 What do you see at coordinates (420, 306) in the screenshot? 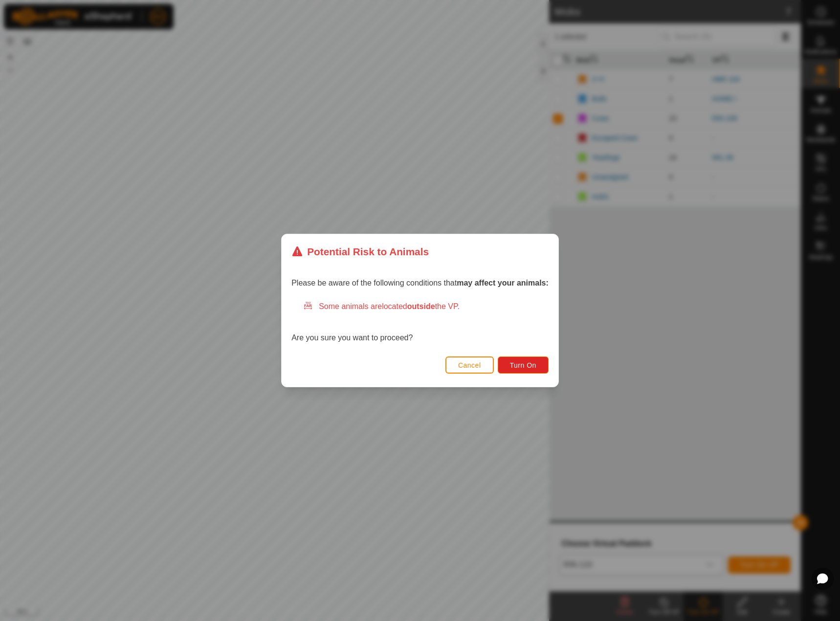
I see `span: located the VP.` at bounding box center [420, 306].